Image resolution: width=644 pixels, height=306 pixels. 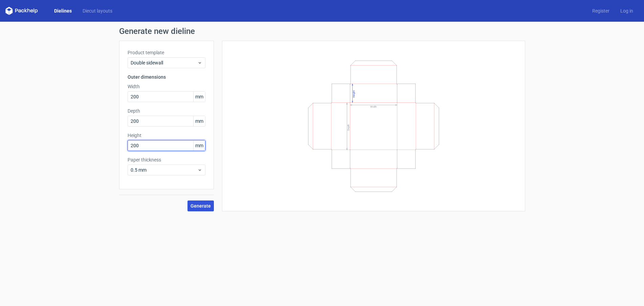 What do you see at coordinates (167, 87) in the screenshot?
I see `label: Width` at bounding box center [167, 87].